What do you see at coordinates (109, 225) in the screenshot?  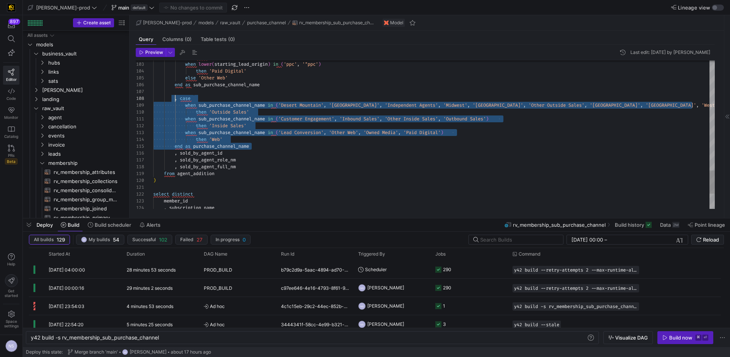 I see `button: Build scheduler` at bounding box center [109, 225].